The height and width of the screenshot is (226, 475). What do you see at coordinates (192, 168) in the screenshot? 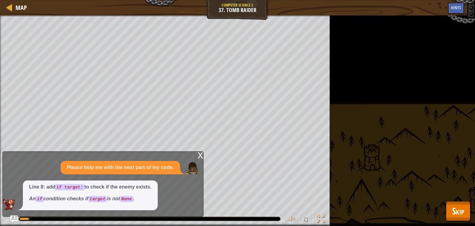
I see `img: Player` at bounding box center [192, 168].